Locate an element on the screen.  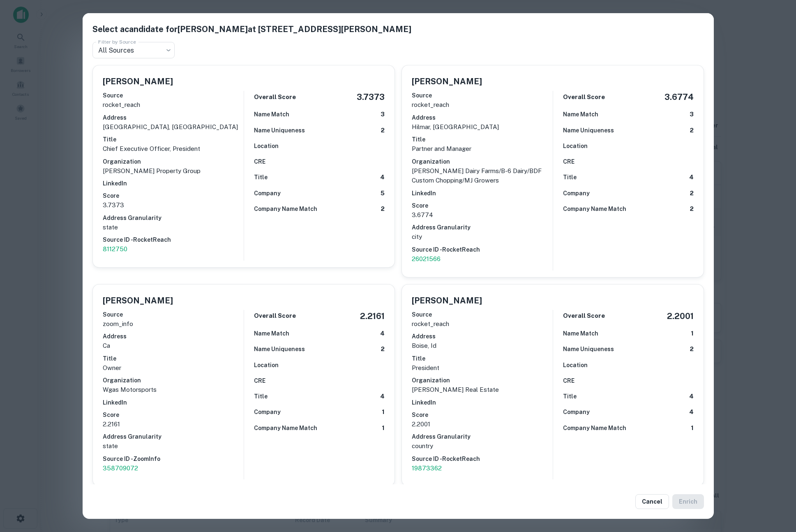
p: 2.2161 is located at coordinates (173, 424).